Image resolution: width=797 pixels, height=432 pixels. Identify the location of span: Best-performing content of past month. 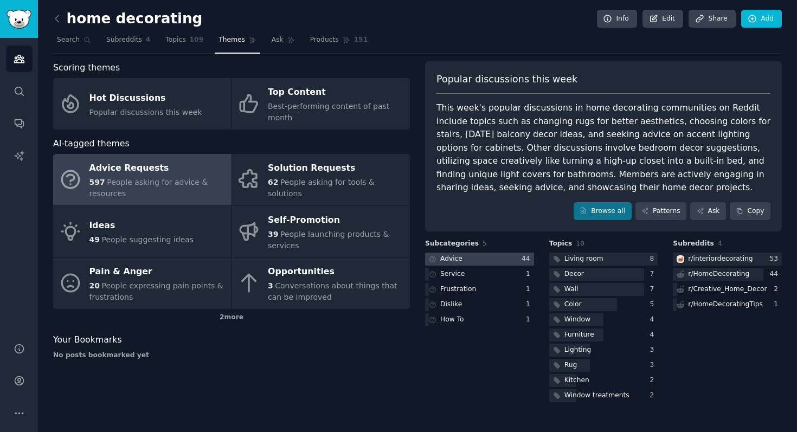
(329, 112).